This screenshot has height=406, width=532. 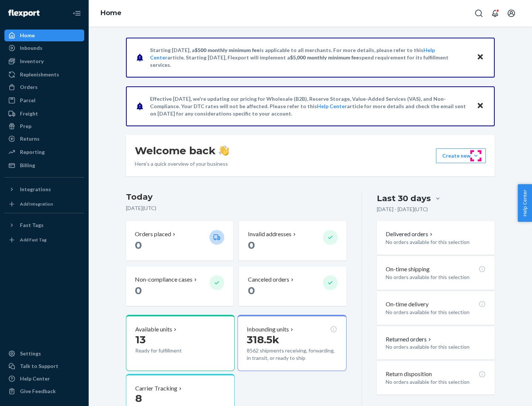 What do you see at coordinates (28, 100) in the screenshot?
I see `div: Parcel` at bounding box center [28, 100].